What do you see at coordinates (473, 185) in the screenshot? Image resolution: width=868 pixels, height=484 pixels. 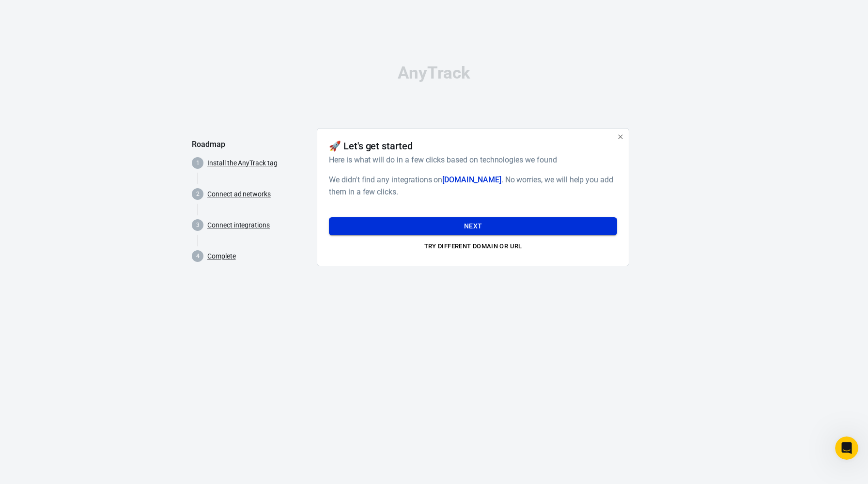 I see `h6: We didn't find any integrations on . No worries, we will help you add them in a few clicks.` at bounding box center [473, 185].